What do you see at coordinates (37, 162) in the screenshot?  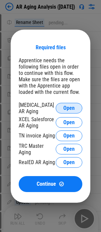 I see `div: RealED AR Aging` at bounding box center [37, 162].